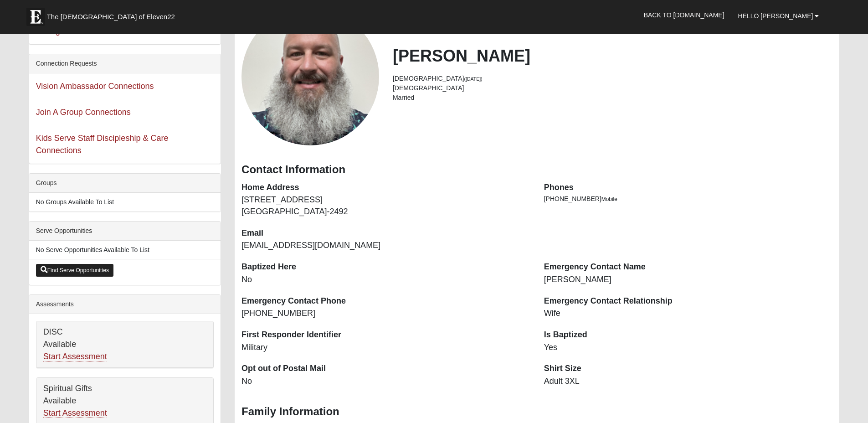  Describe the element at coordinates (688, 335) in the screenshot. I see `dt: Is Baptized` at that location.